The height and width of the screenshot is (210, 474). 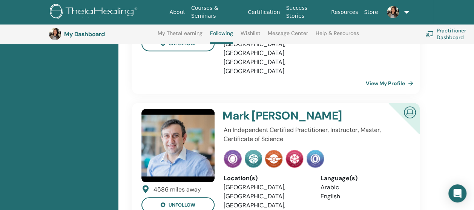 I want to click on a: Wishlist, so click(x=251, y=36).